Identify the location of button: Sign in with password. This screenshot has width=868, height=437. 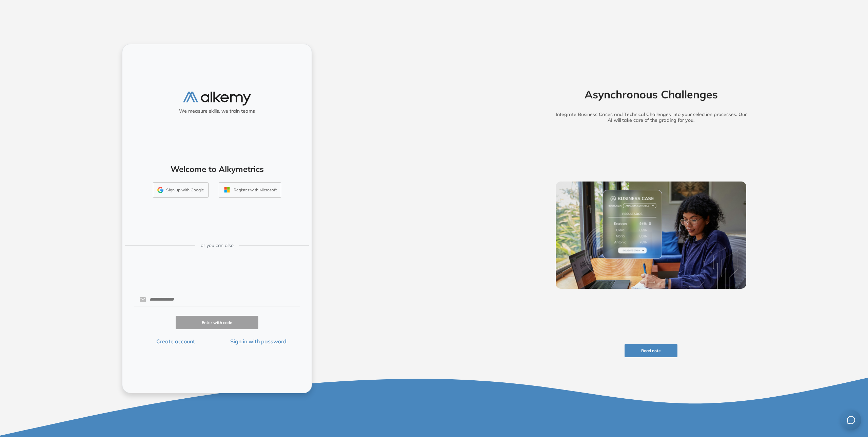
(258, 341).